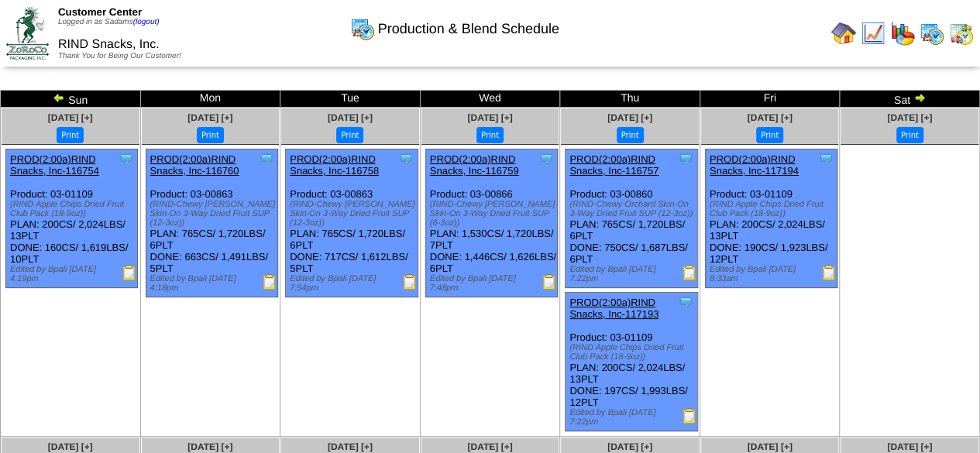 This screenshot has height=453, width=980. What do you see at coordinates (910, 99) in the screenshot?
I see `td: Sat` at bounding box center [910, 99].